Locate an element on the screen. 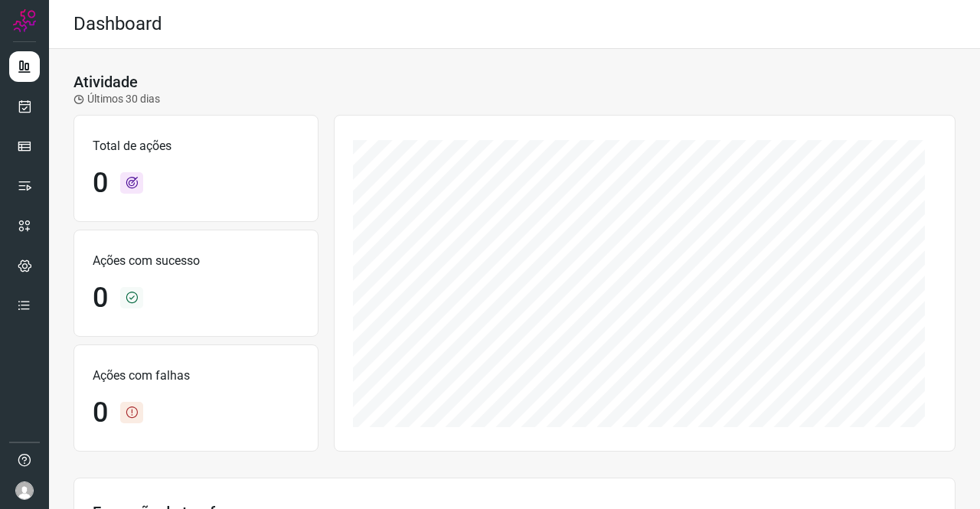  p: Ações com sucesso is located at coordinates (196, 261).